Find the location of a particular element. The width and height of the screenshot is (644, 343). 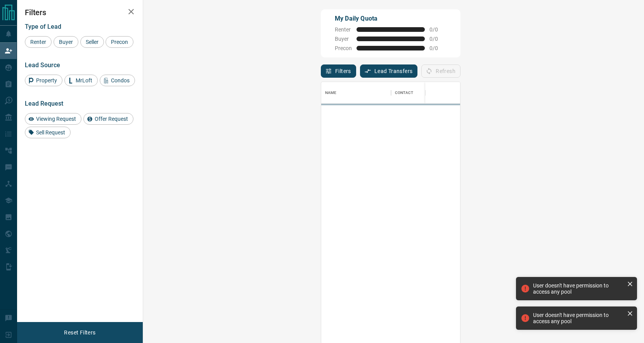

button: Reset Filters is located at coordinates (79, 333).